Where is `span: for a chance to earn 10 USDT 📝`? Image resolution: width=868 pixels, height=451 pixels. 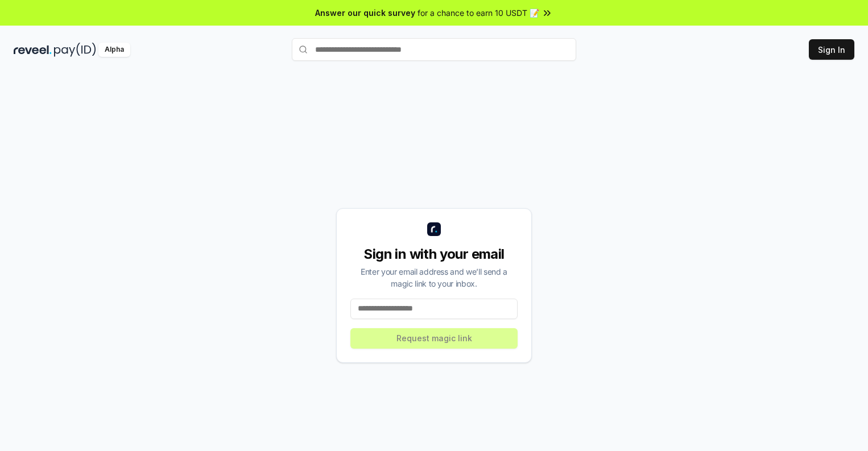 span: for a chance to earn 10 USDT 📝 is located at coordinates (478, 13).